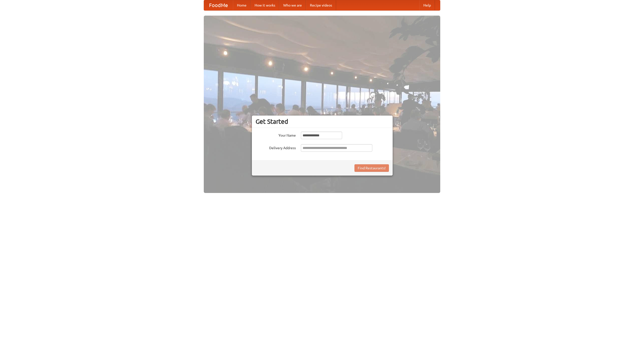  I want to click on a: How it works, so click(265, 5).